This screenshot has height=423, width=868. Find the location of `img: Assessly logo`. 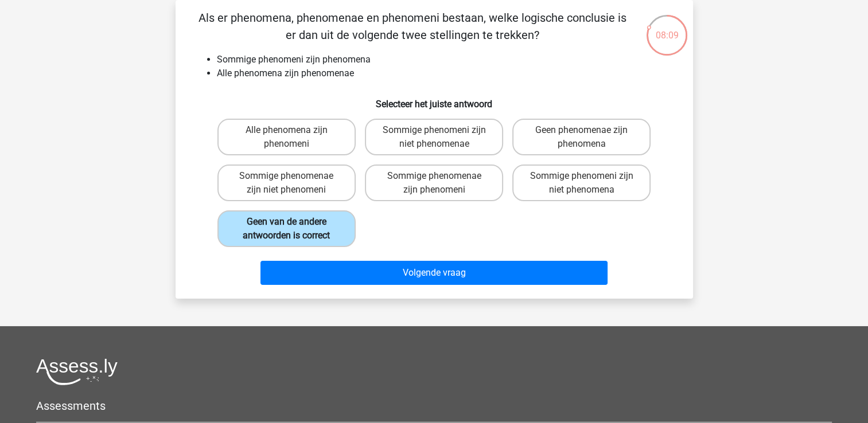

img: Assessly logo is located at coordinates (77, 372).